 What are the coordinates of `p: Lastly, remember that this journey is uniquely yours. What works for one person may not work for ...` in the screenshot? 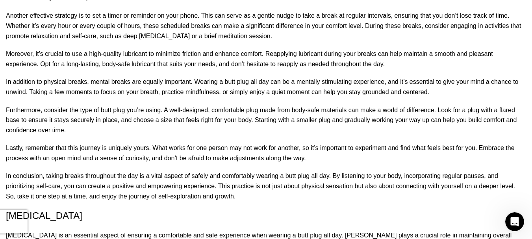 It's located at (266, 153).